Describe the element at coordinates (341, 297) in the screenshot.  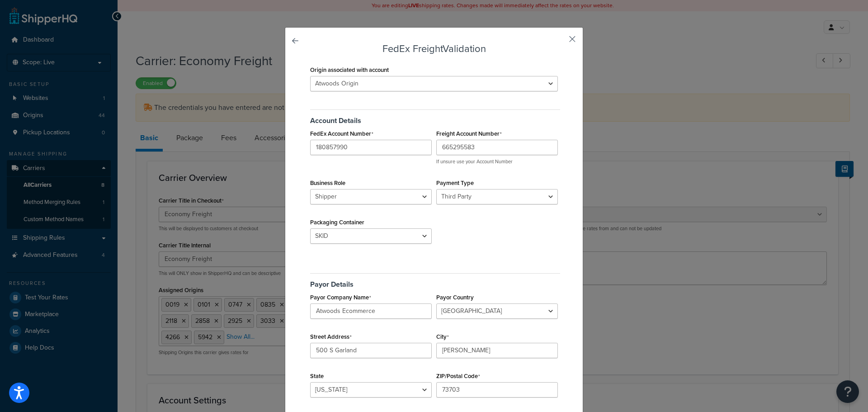
I see `label: Payor Company Name` at that location.